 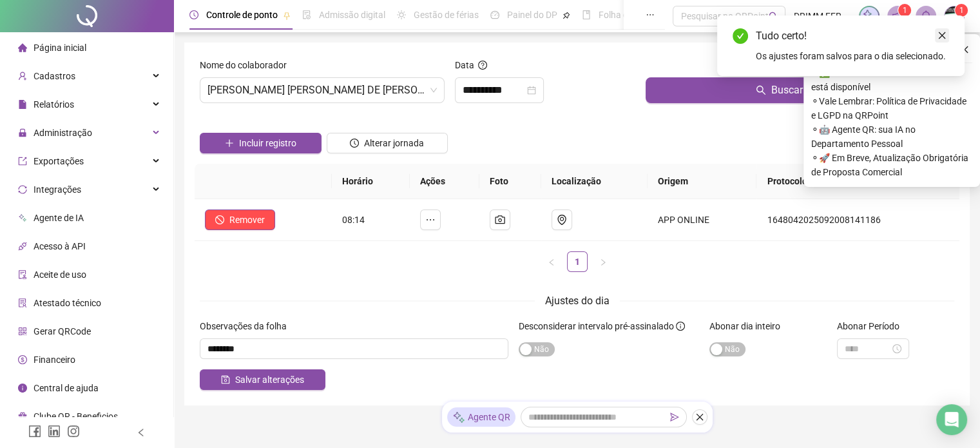 I want to click on span: plus, so click(x=230, y=143).